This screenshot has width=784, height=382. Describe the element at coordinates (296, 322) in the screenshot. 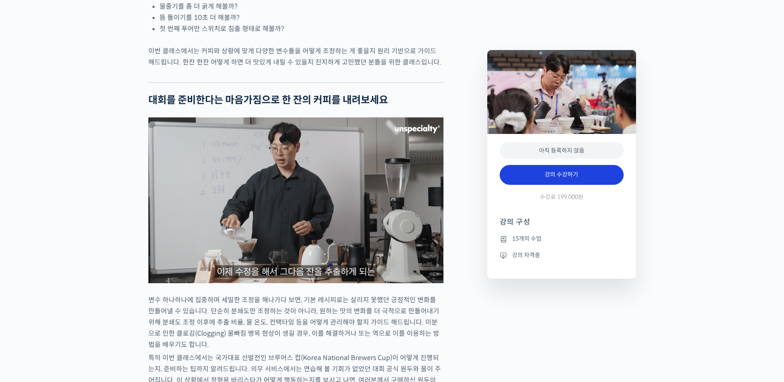

I see `p: 변수 하나하나에 집중하며 세밀한 조정을 해나가다 보면, 기본 레시피로는 살리지 못했던 긍정적인 변화를 만들어낼 수 있습니다. 단순히 분쇄도만 조정하는 것이 아니라, 원하는 맛...` at that location.